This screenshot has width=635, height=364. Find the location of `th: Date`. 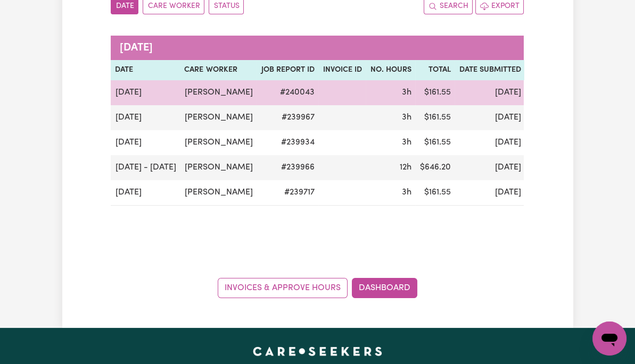

th: Date is located at coordinates (145, 71).